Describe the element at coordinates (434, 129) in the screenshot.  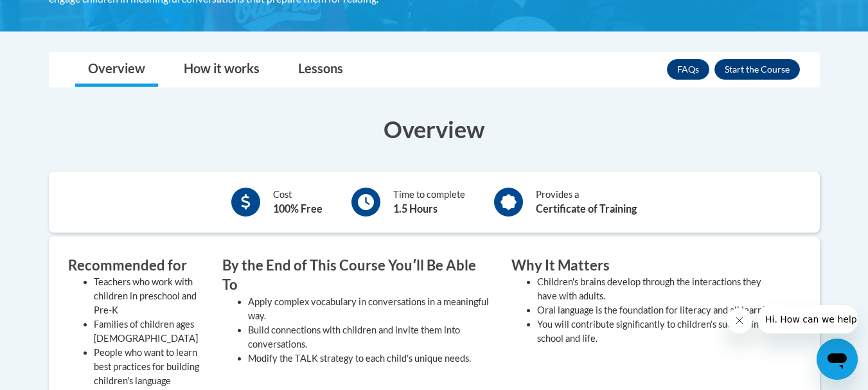
I see `h3: Overview` at that location.